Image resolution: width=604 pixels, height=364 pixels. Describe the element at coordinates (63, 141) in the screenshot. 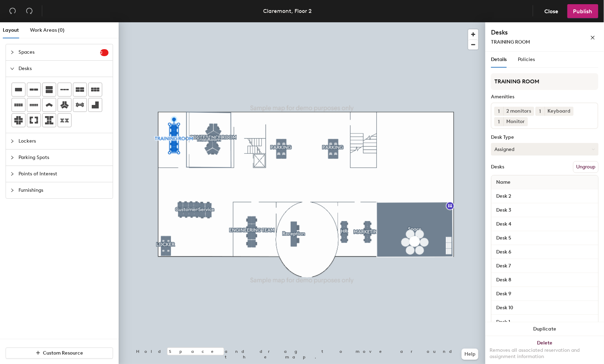

I see `span: Lockers` at that location.